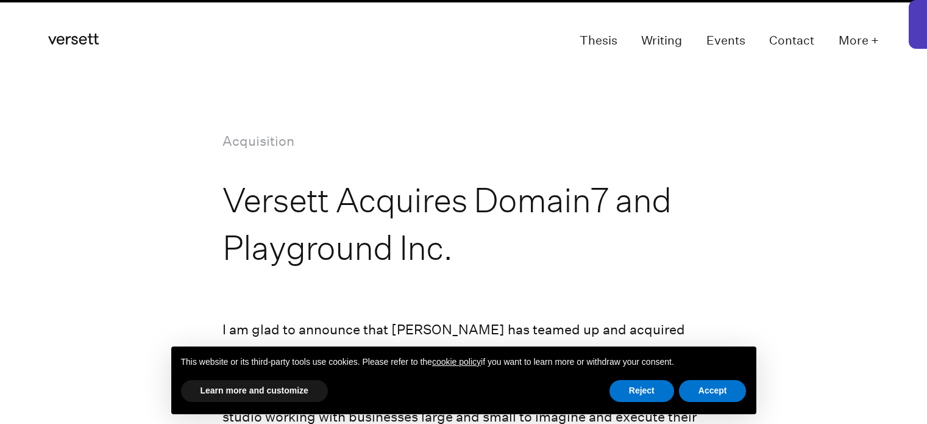 The width and height of the screenshot is (927, 424). Describe the element at coordinates (792, 41) in the screenshot. I see `a: Contact` at that location.